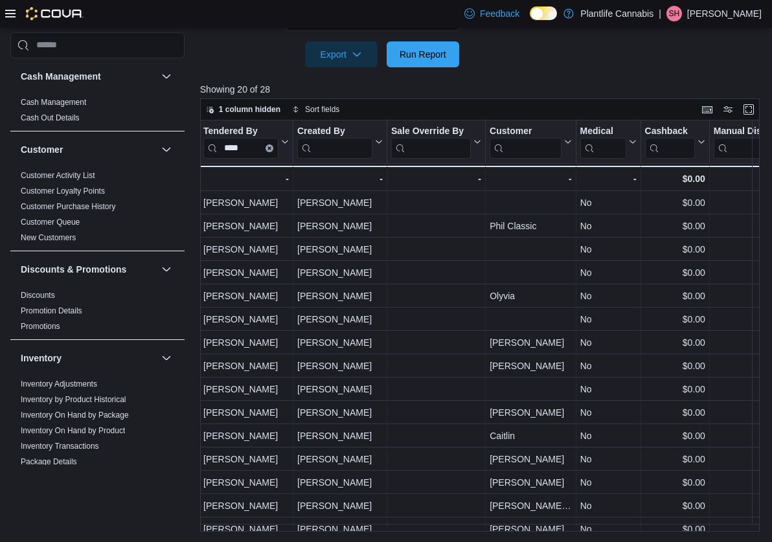 The height and width of the screenshot is (542, 772). Describe the element at coordinates (530, 20) in the screenshot. I see `span: Dark Mode` at that location.